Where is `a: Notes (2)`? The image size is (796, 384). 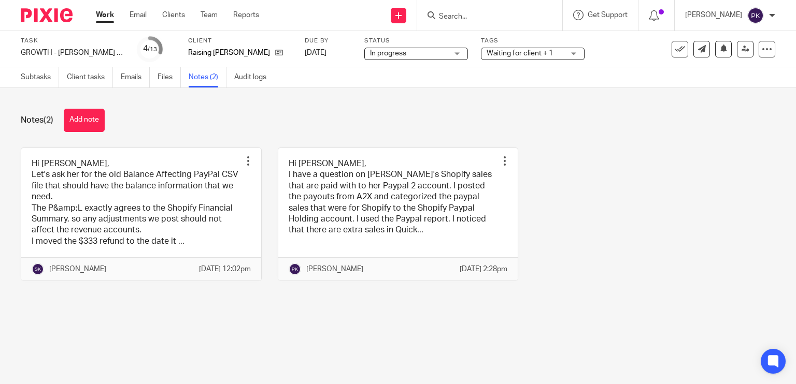
a: Notes (2) is located at coordinates (207, 77).